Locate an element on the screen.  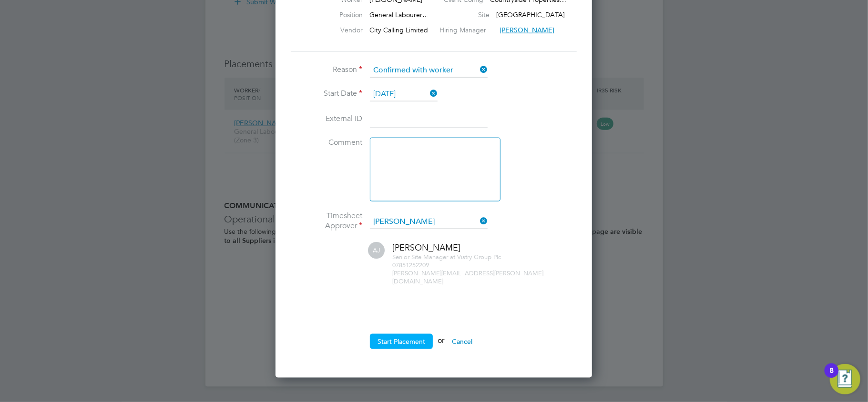
input: Search for... is located at coordinates (429, 222).